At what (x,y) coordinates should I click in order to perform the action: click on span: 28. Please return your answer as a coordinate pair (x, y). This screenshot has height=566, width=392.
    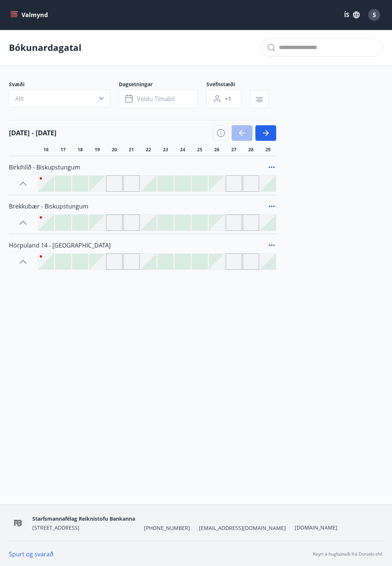
    Looking at the image, I should click on (251, 150).